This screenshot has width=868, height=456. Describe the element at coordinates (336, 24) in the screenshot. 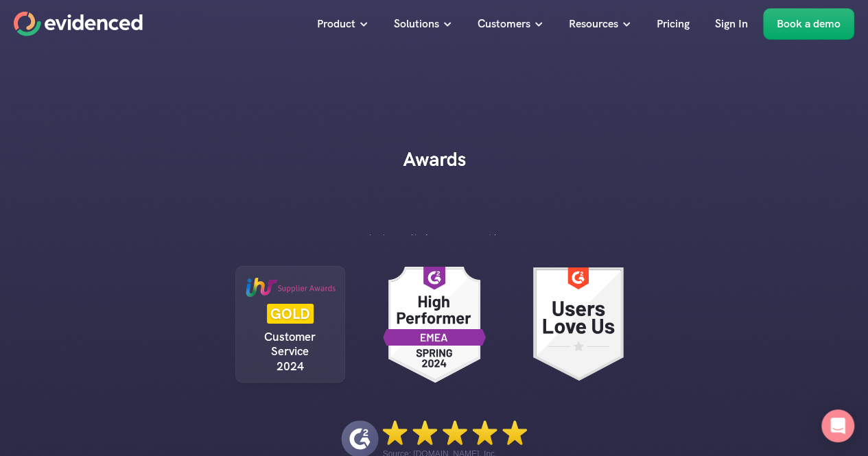

I see `p: Product` at that location.